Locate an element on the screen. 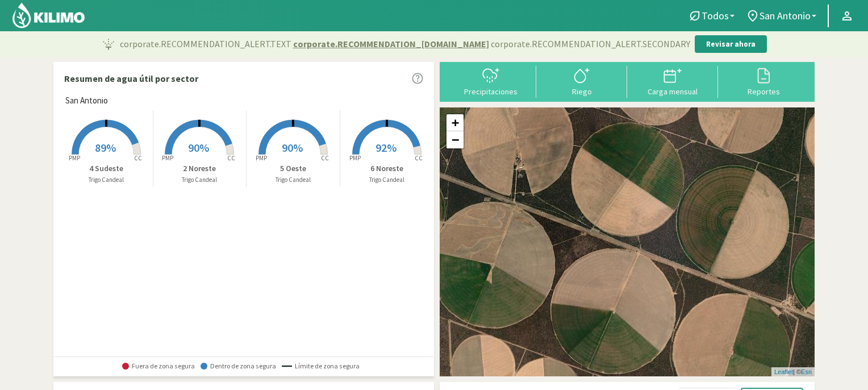 The width and height of the screenshot is (868, 390). a: Zoom in is located at coordinates (455, 122).